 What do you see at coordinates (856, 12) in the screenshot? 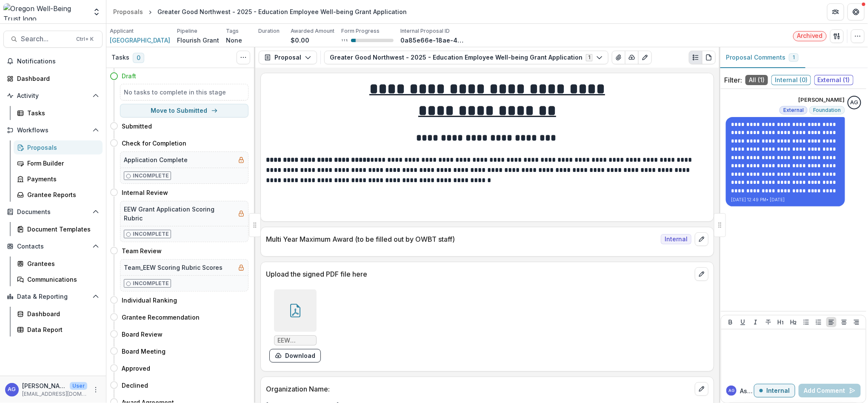
I see `button: Get Help` at bounding box center [856, 12].